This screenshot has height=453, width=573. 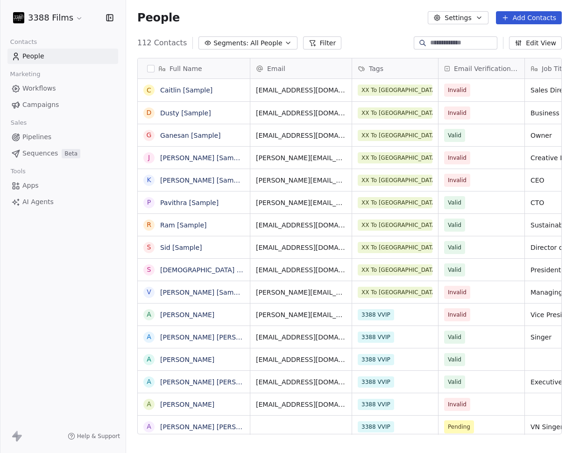 What do you see at coordinates (63, 105) in the screenshot?
I see `a: Campaigns` at bounding box center [63, 105].